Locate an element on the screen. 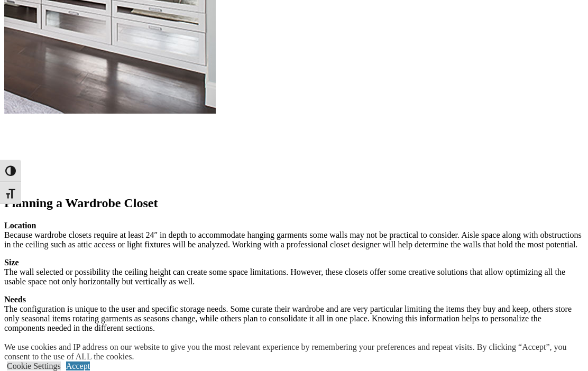 The image size is (588, 371). p: Because wardrobe closets require at least 24″ in depth to accommodate hanging garments some walls... is located at coordinates (294, 236).